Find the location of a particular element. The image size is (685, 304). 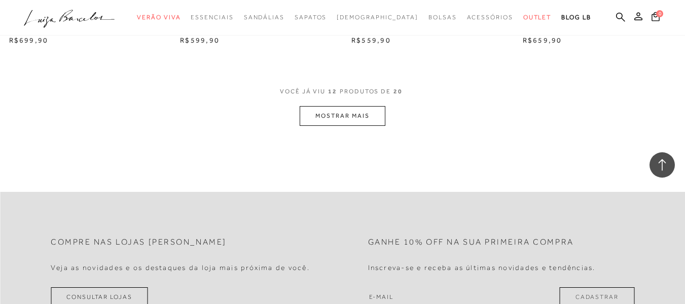

span: Outlet is located at coordinates (538, 17).